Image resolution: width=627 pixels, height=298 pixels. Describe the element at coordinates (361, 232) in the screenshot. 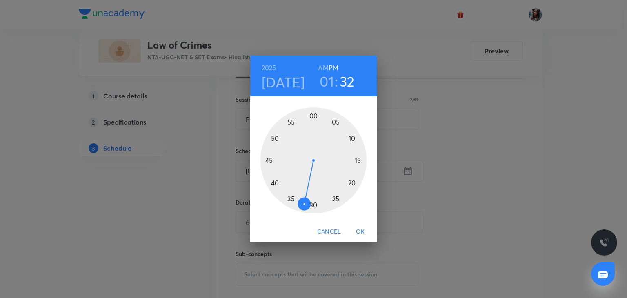

I see `button: OK` at that location.